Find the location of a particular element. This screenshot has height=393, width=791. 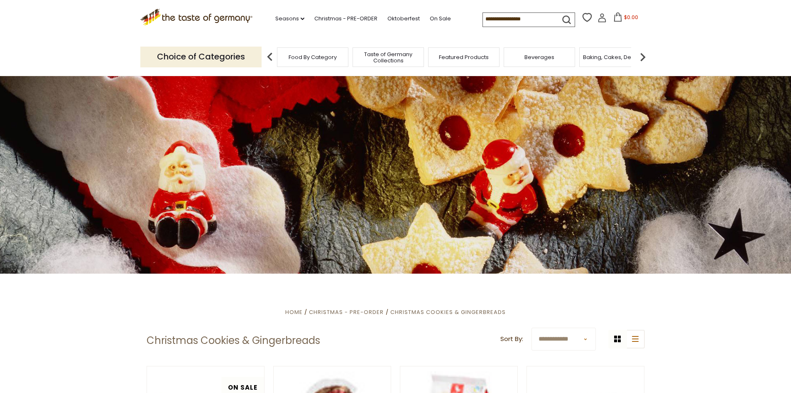

span: Beverages is located at coordinates (540, 57).